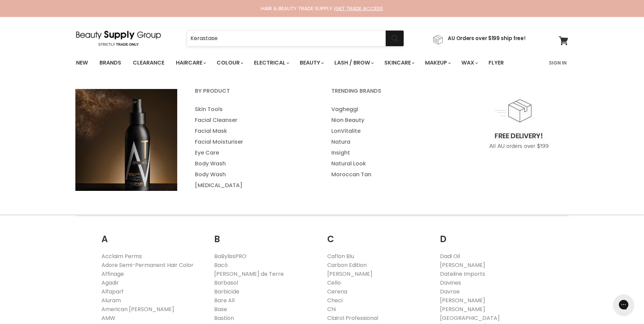  I want to click on a: Barbasol, so click(226, 283).